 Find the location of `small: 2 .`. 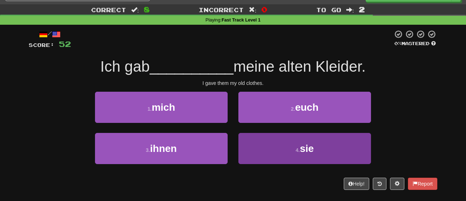

small: 2 . is located at coordinates (293, 109).